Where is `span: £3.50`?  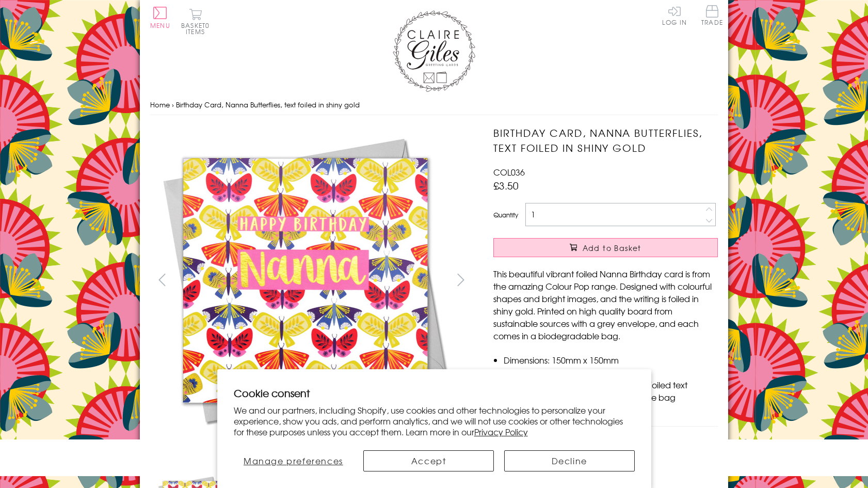
span: £3.50 is located at coordinates (506, 185).